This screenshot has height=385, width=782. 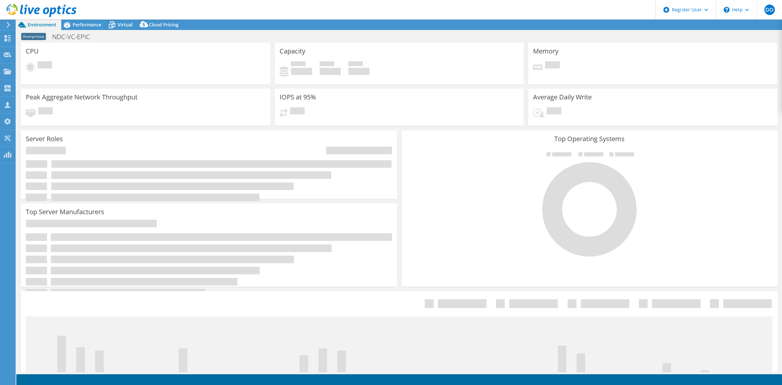 I want to click on h3: Average Daily Write, so click(x=562, y=97).